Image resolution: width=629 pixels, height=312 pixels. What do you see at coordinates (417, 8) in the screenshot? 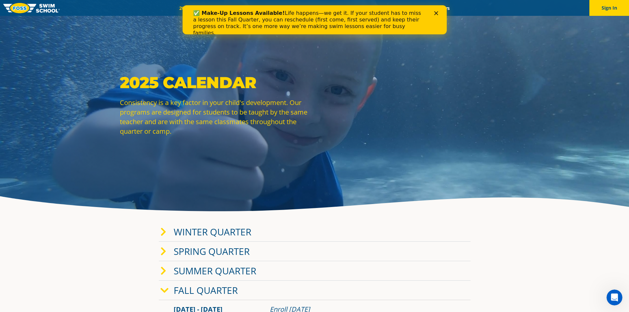
I see `a: Blog` at bounding box center [417, 8].